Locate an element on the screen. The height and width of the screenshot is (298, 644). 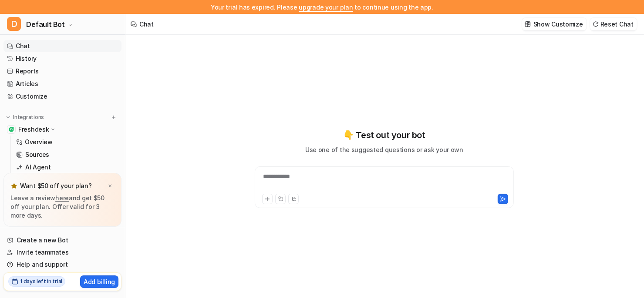
p: Integrations is located at coordinates (28, 118).